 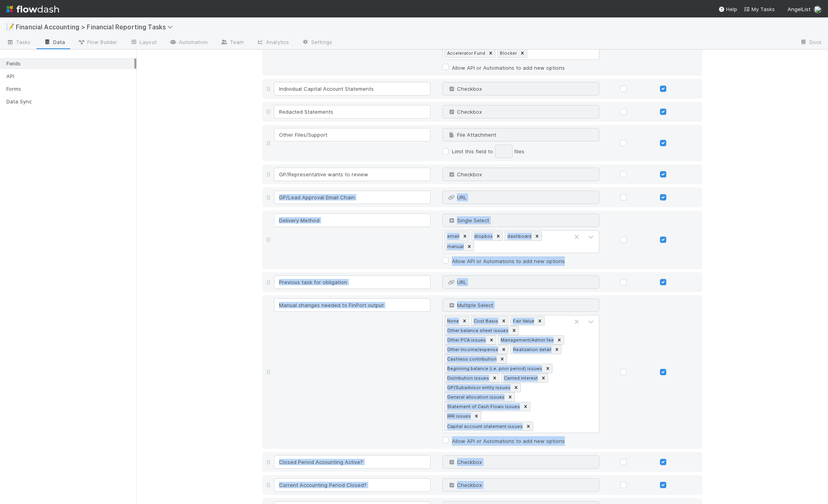 I want to click on div: Fields, so click(x=70, y=63).